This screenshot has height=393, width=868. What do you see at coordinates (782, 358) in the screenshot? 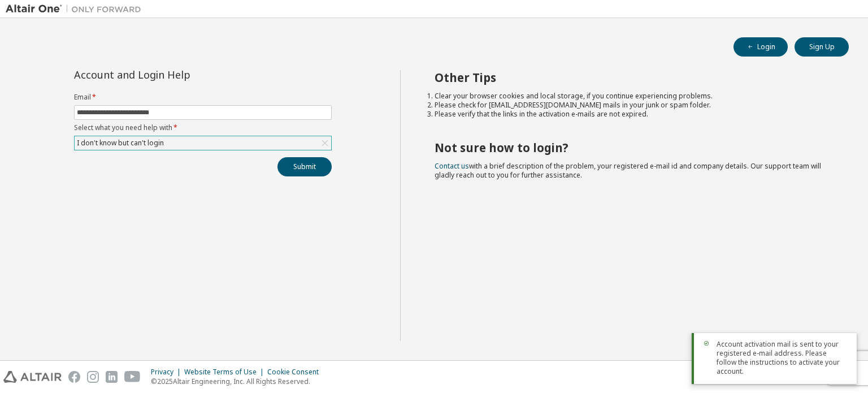
I see `span: Account activation mail is sent to your registered e-mail address. Please follow the instructions...` at bounding box center [782, 358].